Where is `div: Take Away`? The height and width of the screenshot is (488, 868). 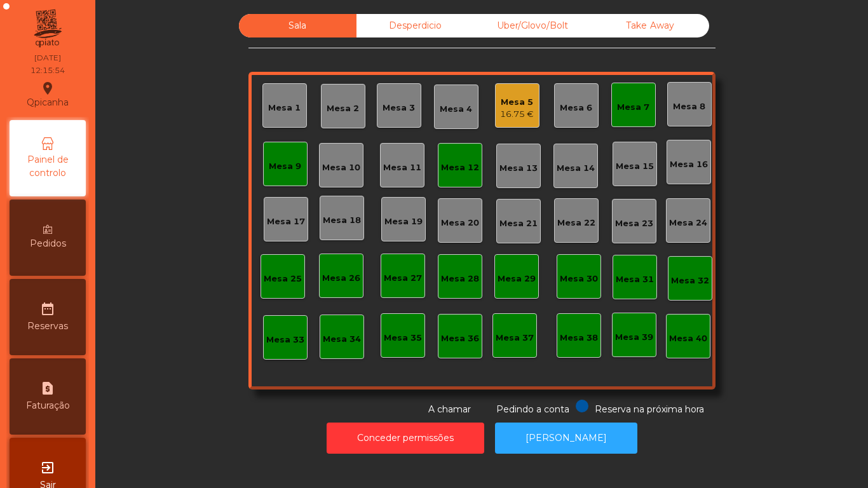 div: Take Away is located at coordinates (650, 25).